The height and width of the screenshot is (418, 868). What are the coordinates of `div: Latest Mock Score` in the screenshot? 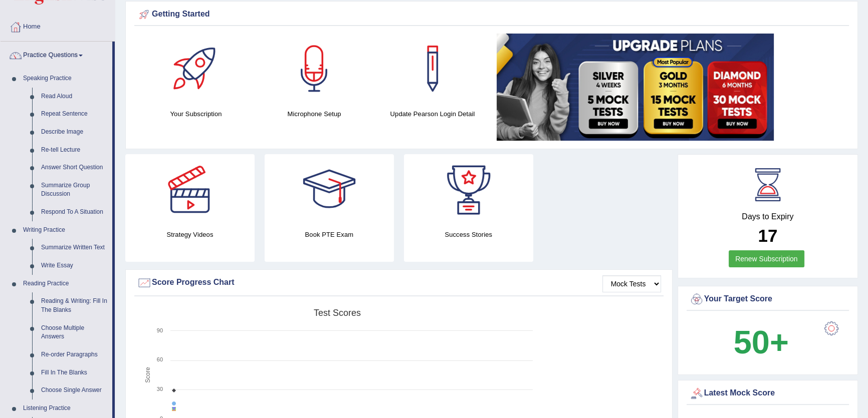 It's located at (768, 393).